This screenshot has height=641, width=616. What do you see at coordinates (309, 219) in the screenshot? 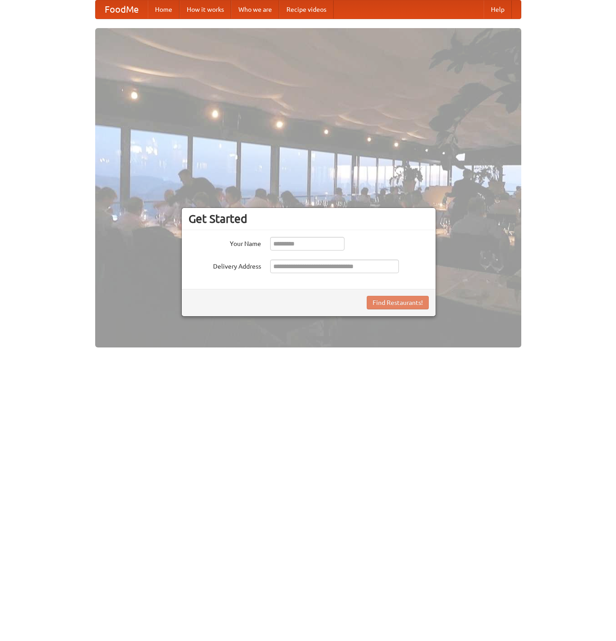
I see `h3: Get Started` at bounding box center [309, 219].